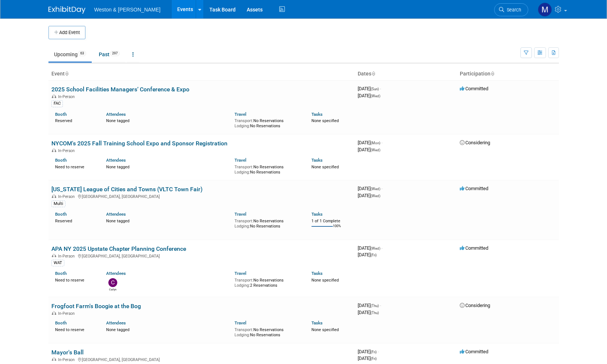 The image size is (607, 364). Describe the element at coordinates (512, 10) in the screenshot. I see `a: Search` at that location.